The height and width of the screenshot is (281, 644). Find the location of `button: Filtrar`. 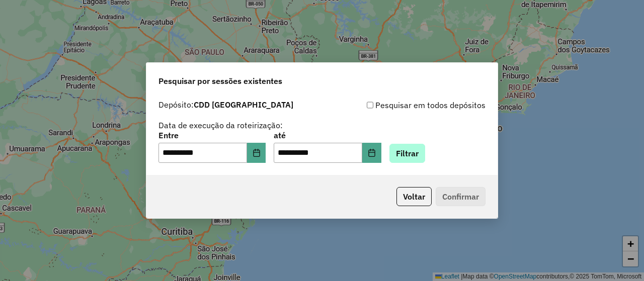

button: Filtrar is located at coordinates (407, 153).